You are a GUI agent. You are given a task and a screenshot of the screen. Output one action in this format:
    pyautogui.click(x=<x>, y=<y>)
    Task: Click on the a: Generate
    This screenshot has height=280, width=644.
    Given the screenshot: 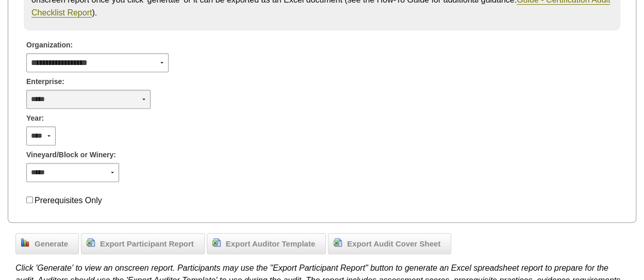 What is the action you would take?
    pyautogui.click(x=47, y=244)
    